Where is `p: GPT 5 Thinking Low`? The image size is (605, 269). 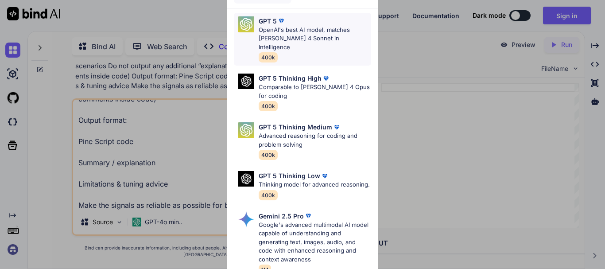 p: GPT 5 Thinking Low is located at coordinates (289, 175).